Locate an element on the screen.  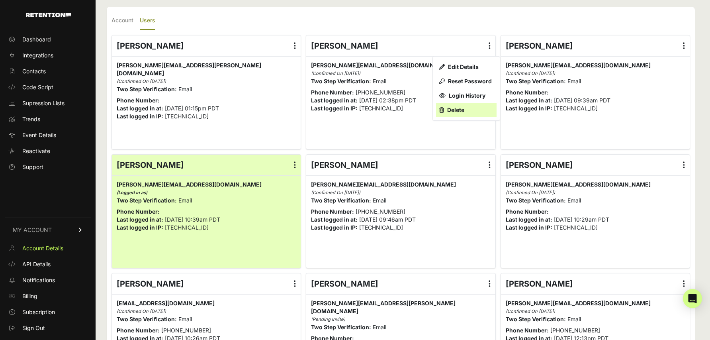
a: Subscription is located at coordinates (48, 312).